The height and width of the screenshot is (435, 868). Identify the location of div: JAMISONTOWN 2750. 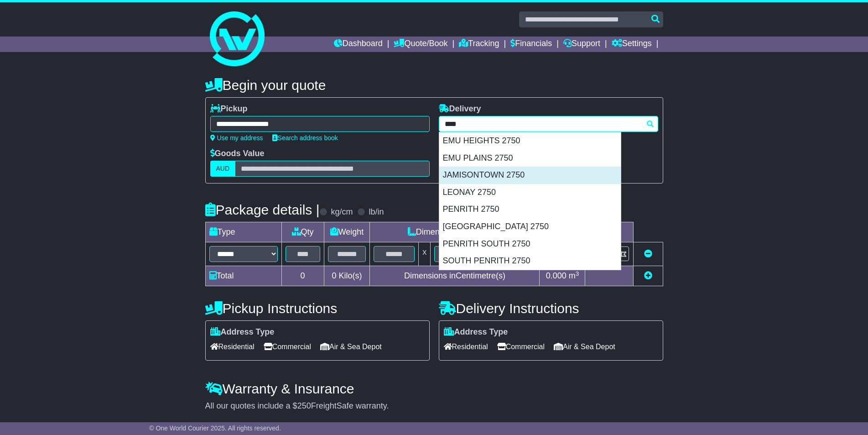
(530, 175).